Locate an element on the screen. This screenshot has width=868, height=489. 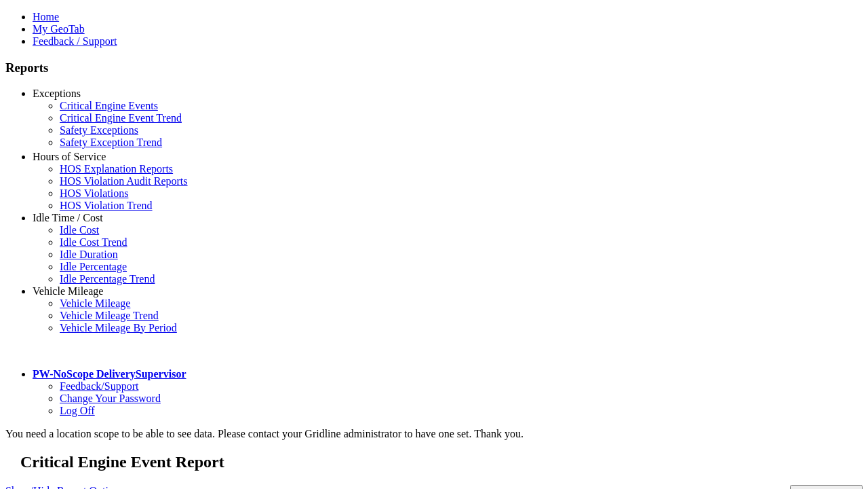
a: PW-NoScope DeliverySupervisor is located at coordinates (109, 373).